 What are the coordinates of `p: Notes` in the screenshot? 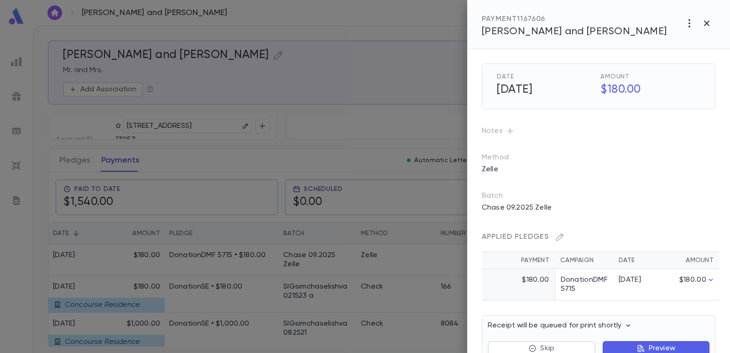 It's located at (599, 131).